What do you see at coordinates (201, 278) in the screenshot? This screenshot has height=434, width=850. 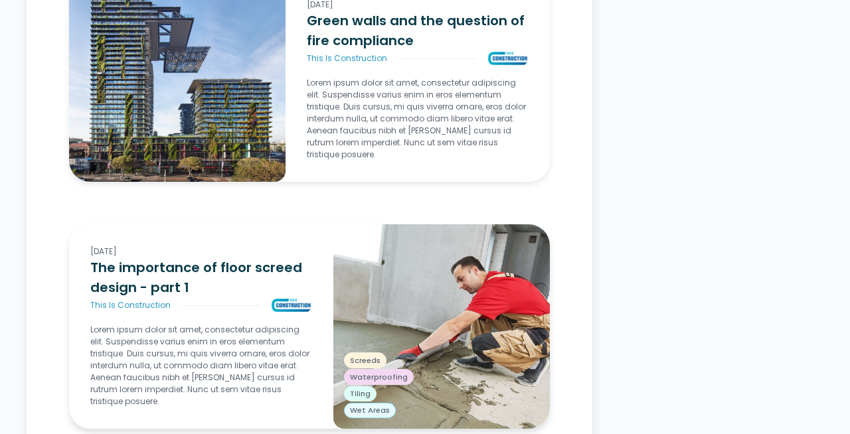 I see `h3: The importance of floor screed design - part 1` at bounding box center [201, 278].